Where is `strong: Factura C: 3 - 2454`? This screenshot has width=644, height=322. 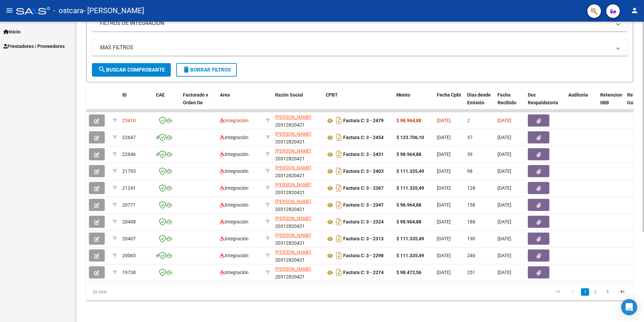
strong: Factura C: 3 - 2454 is located at coordinates (364, 138).